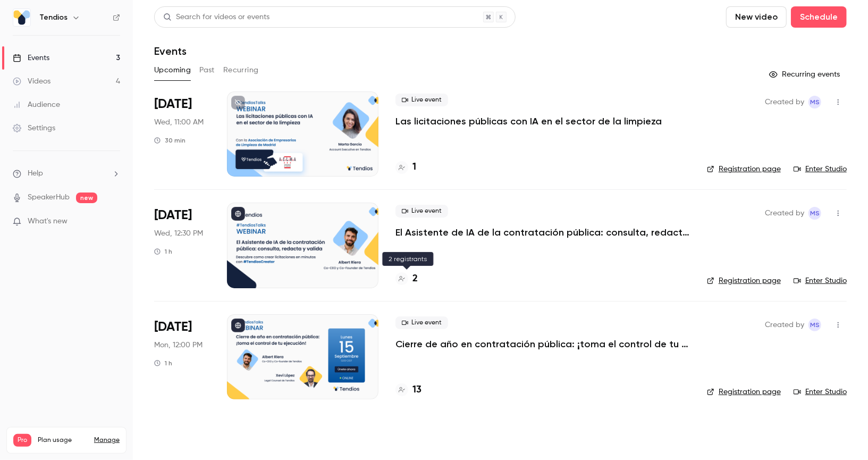 This screenshot has width=868, height=460. What do you see at coordinates (207, 70) in the screenshot?
I see `button: Past` at bounding box center [207, 70].